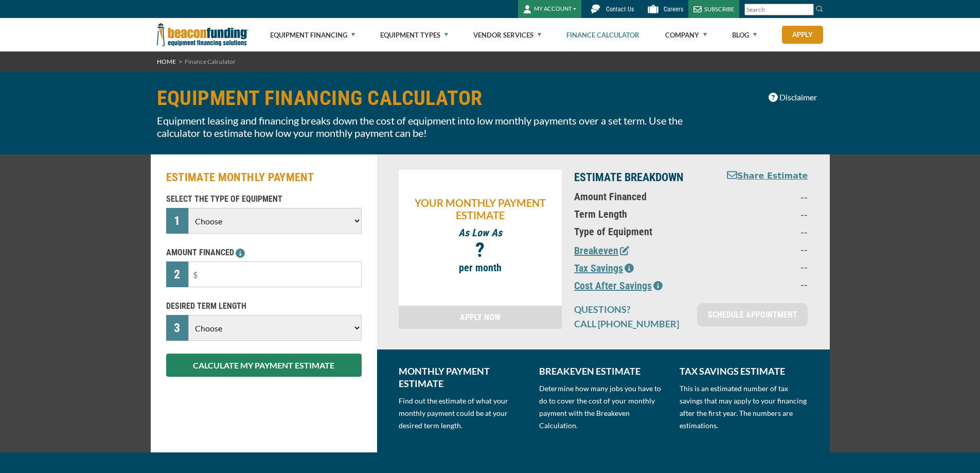 The height and width of the screenshot is (473, 980). What do you see at coordinates (779, 10) in the screenshot?
I see `input: Search` at bounding box center [779, 10].